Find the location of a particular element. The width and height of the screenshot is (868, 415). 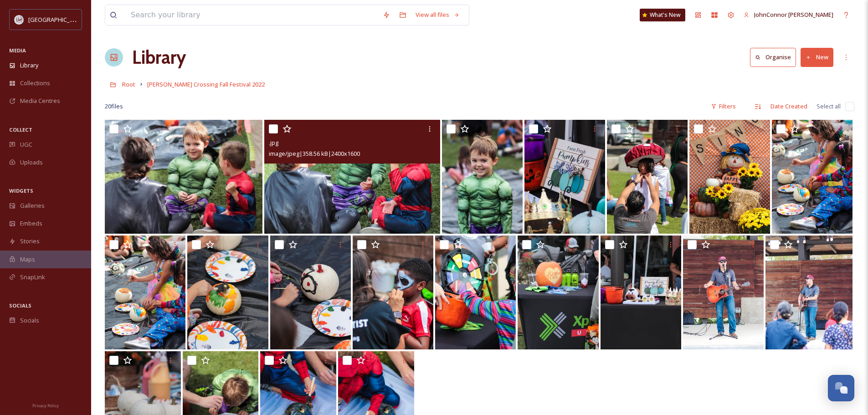

span: Collections is located at coordinates (35, 83).